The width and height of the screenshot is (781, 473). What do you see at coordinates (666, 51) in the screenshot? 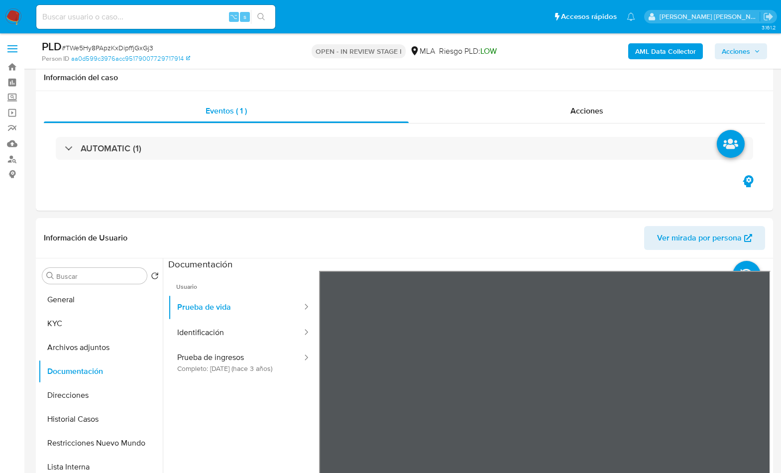
I see `b: AML Data Collector` at bounding box center [666, 51].